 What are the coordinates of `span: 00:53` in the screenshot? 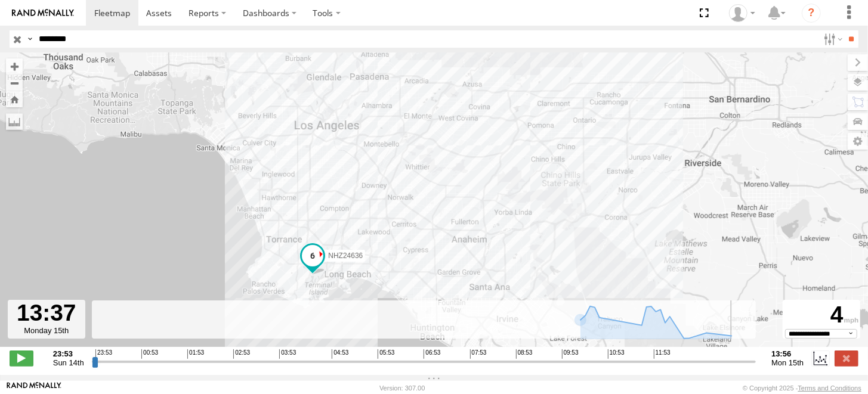 It's located at (150, 354).